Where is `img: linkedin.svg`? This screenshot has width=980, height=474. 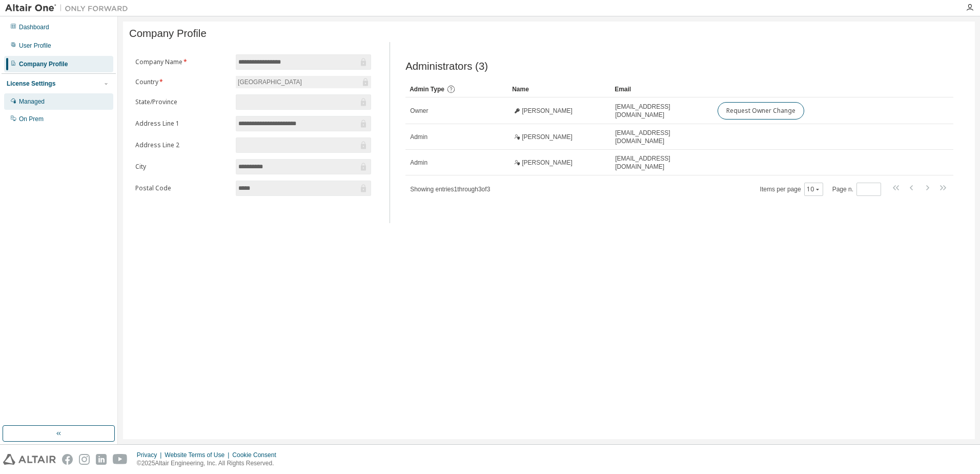
img: linkedin.svg is located at coordinates (101, 459).